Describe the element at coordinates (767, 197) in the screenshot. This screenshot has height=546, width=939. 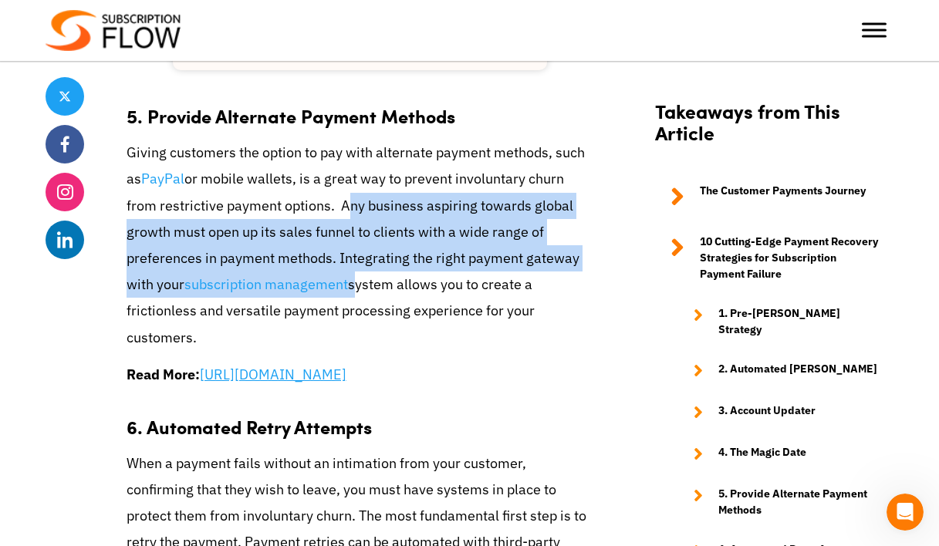
I see `a: The Customer Payments Journey` at that location.